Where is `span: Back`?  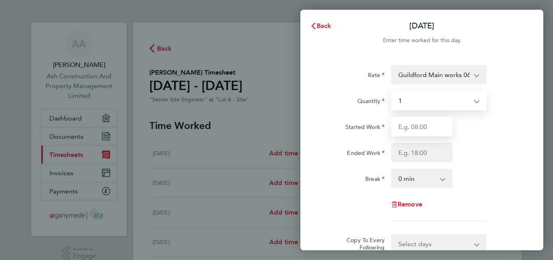 span: Back is located at coordinates (324, 26).